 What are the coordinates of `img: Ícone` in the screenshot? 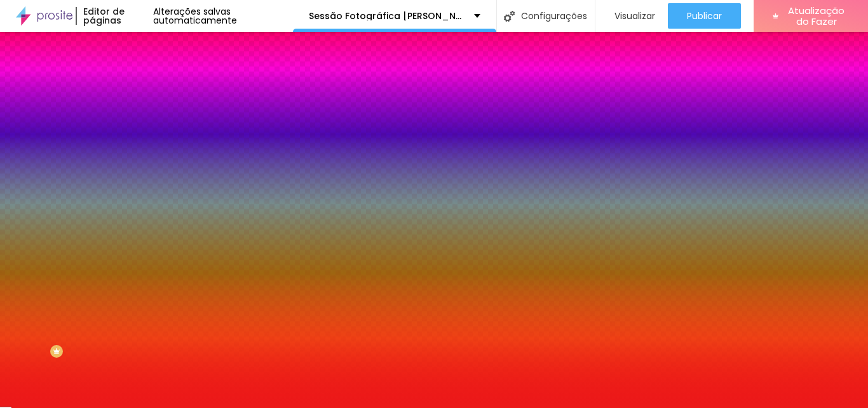 It's located at (508, 16).